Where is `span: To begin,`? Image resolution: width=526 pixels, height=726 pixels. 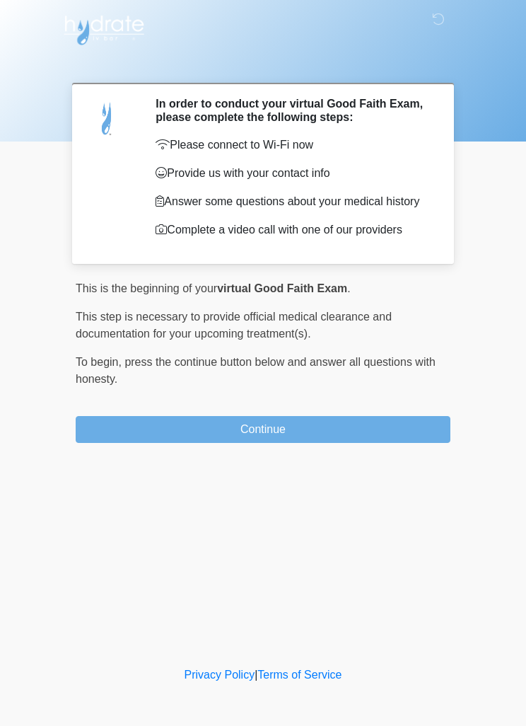
span: To begin, is located at coordinates (100, 362).